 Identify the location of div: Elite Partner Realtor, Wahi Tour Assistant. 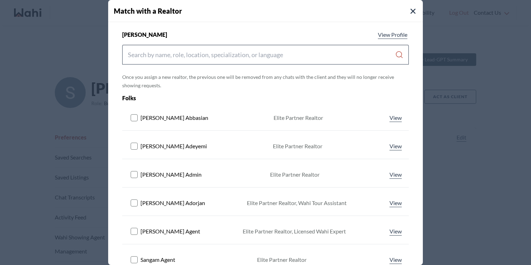
(297, 203).